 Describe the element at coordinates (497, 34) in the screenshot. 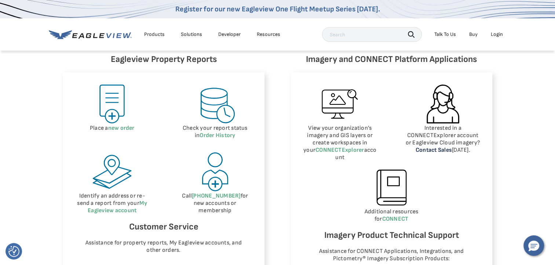

I see `div: Login` at that location.